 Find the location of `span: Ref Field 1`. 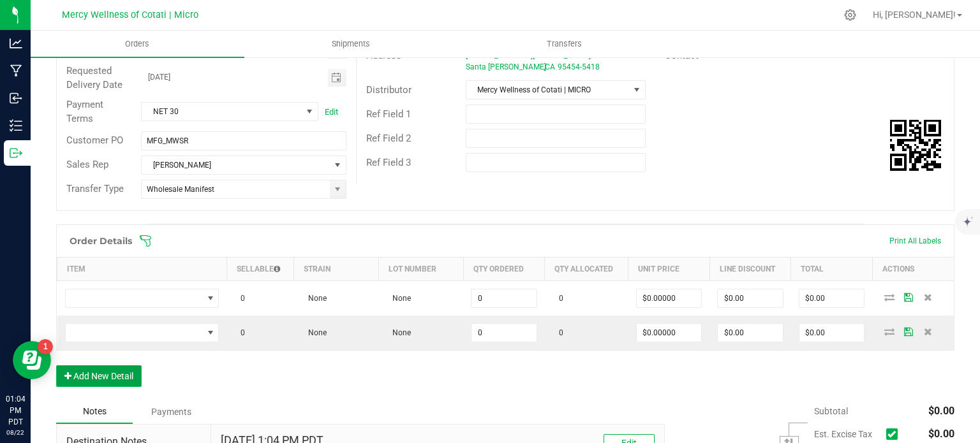

span: Ref Field 1 is located at coordinates (388, 114).